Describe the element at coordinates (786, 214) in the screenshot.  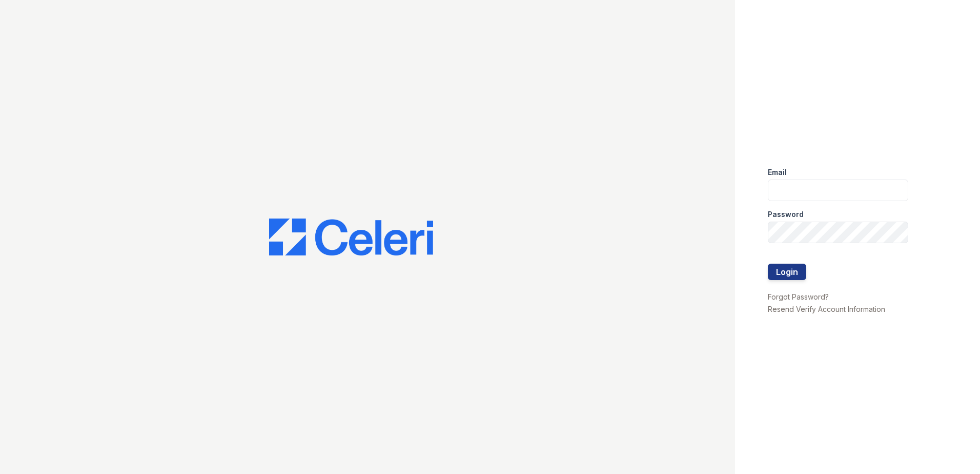
I see `label: Password` at that location.